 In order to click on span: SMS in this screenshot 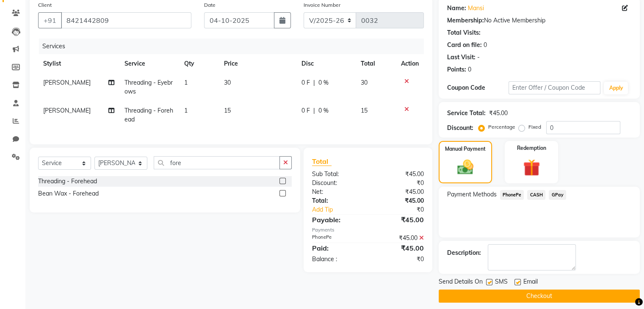, I will do `click(501, 283)`.